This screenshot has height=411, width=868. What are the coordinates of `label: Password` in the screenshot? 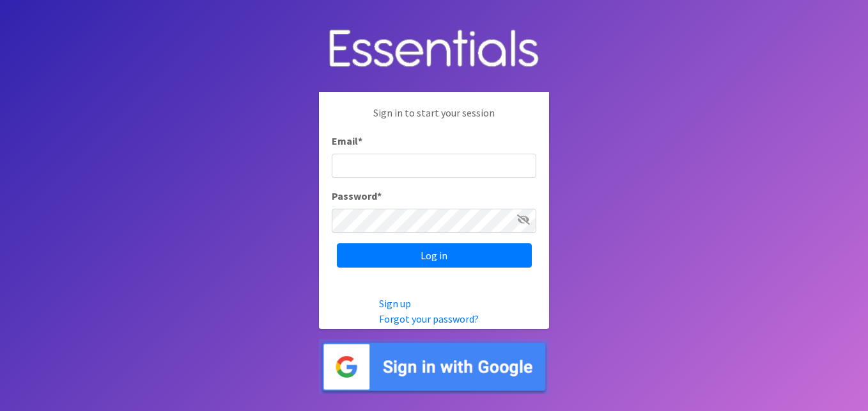 It's located at (357, 196).